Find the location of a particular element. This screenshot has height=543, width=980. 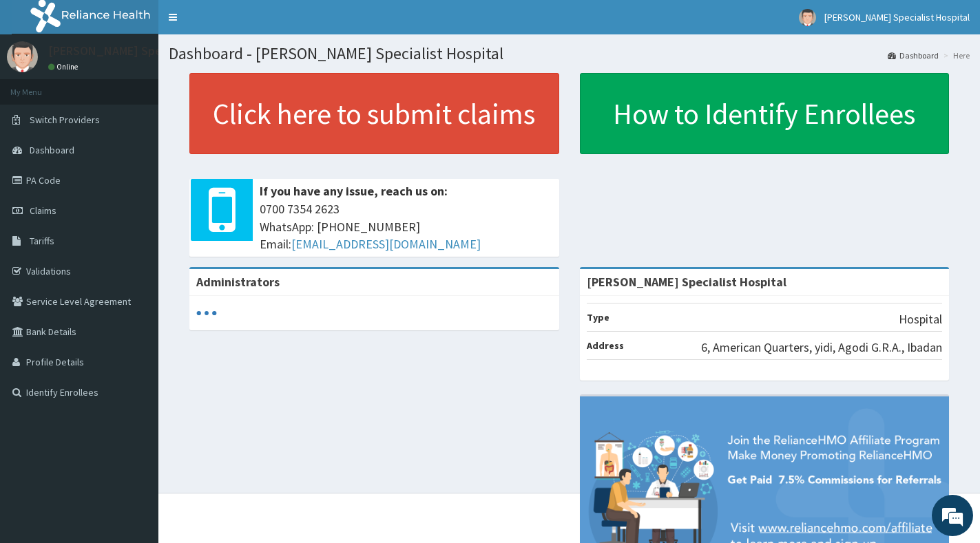

a: Online is located at coordinates (65, 67).